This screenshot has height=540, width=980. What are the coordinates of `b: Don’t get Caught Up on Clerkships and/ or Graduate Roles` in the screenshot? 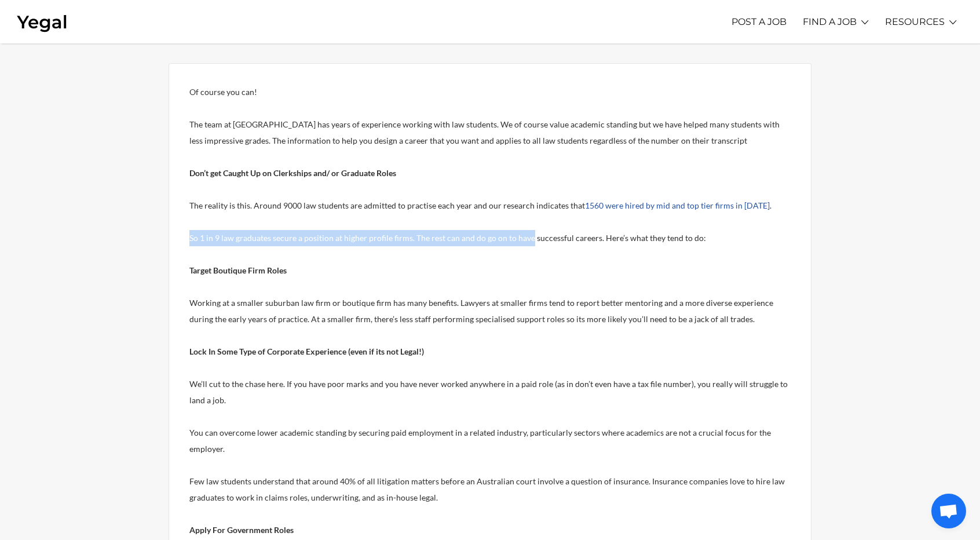 It's located at (293, 172).